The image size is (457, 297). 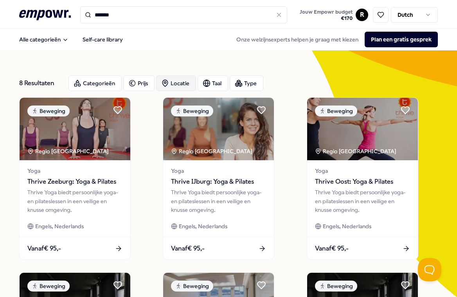 What do you see at coordinates (184, 15) in the screenshot?
I see `input: Search for products, categories or subcategories` at bounding box center [184, 15].